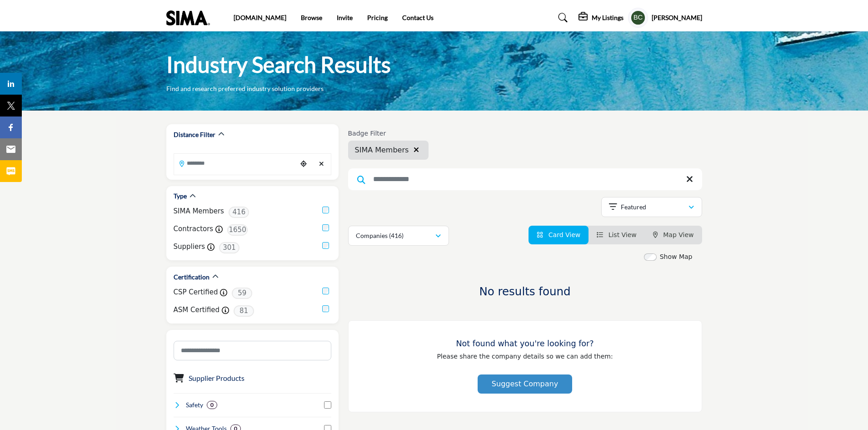  What do you see at coordinates (328, 405) in the screenshot?
I see `input: Select Safety checkbox` at bounding box center [328, 405].